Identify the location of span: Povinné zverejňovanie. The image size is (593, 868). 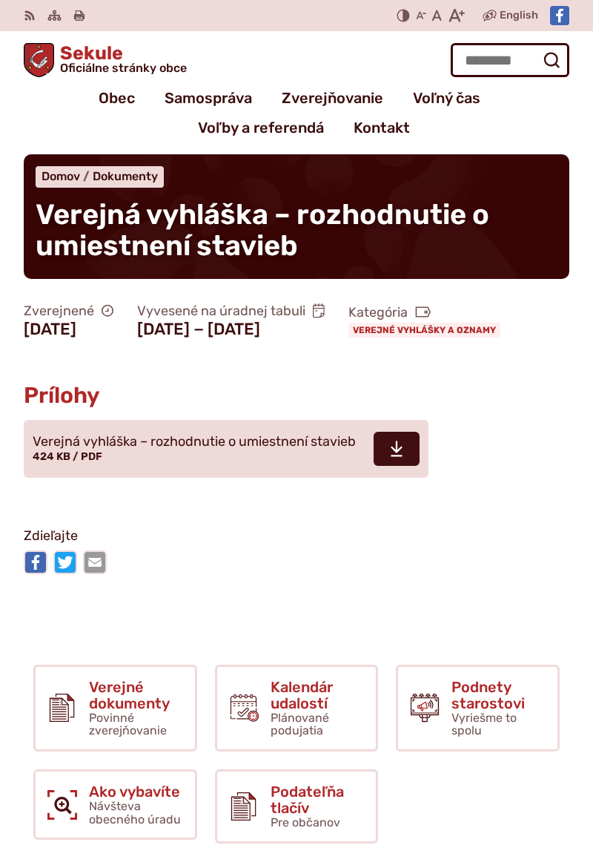
(128, 724).